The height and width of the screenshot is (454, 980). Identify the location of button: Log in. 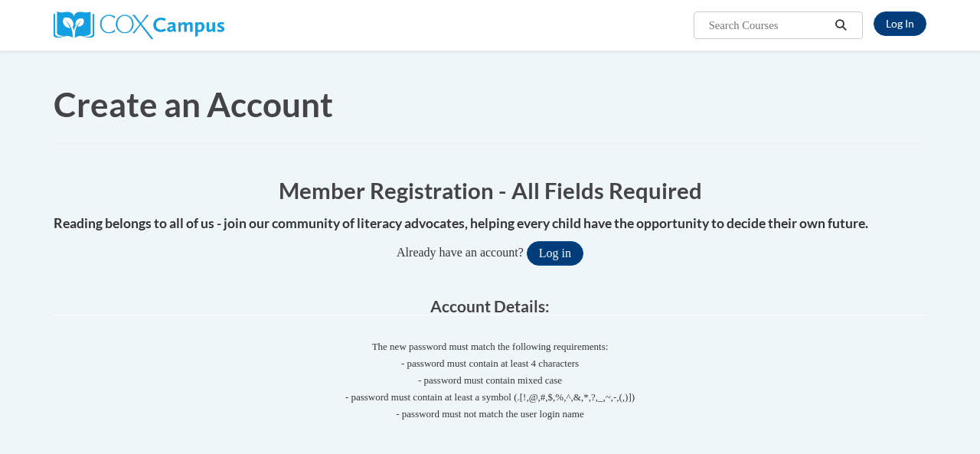
(555, 253).